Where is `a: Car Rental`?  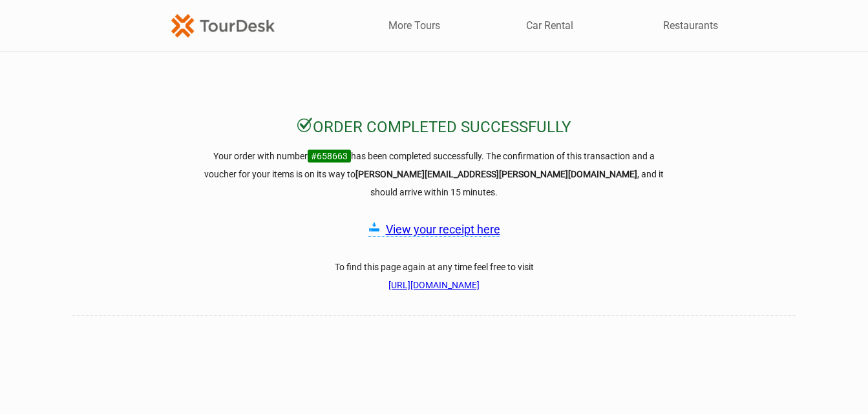
a: Car Rental is located at coordinates (549, 26).